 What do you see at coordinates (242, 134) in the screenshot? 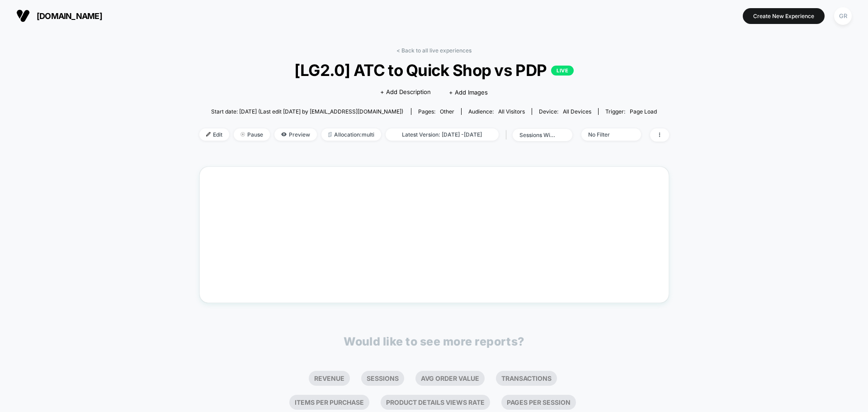
I see `img: end` at bounding box center [242, 134].